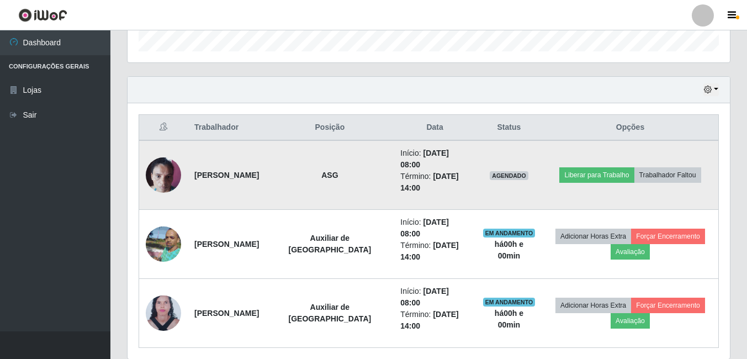 The image size is (747, 359). Describe the element at coordinates (509, 128) in the screenshot. I see `th: Status` at that location.